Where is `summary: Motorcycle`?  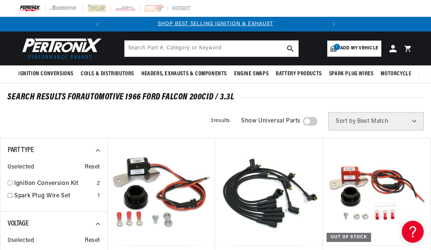 summary: Motorcycle is located at coordinates (396, 74).